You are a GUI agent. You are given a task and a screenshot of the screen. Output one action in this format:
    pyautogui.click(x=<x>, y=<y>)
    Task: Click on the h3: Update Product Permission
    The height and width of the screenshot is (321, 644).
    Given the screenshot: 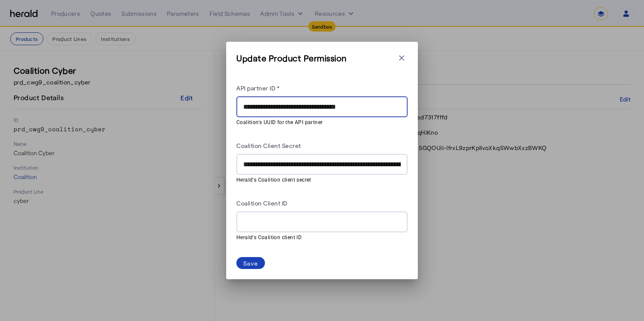 What is the action you would take?
    pyautogui.click(x=291, y=58)
    